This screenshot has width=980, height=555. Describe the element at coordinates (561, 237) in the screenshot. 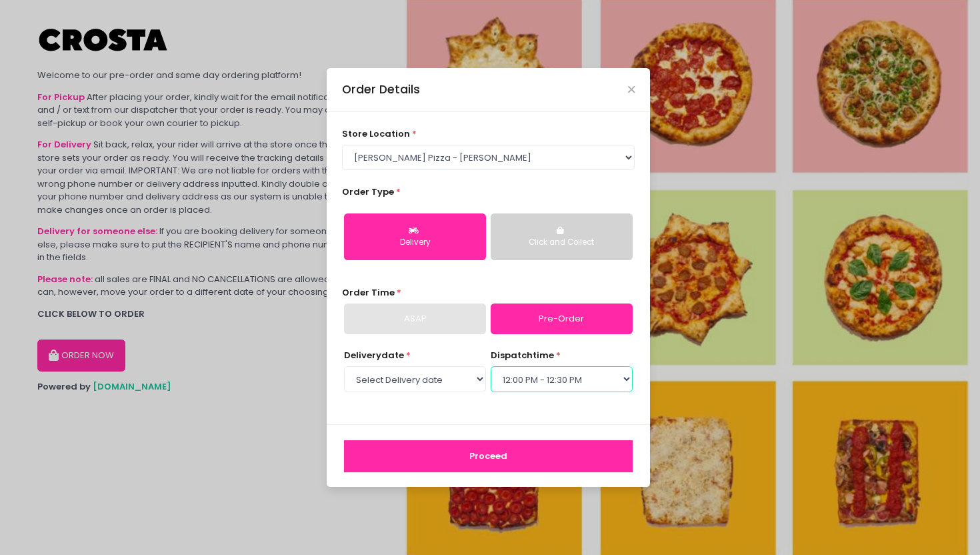

I see `button: Click and Collect` at that location.